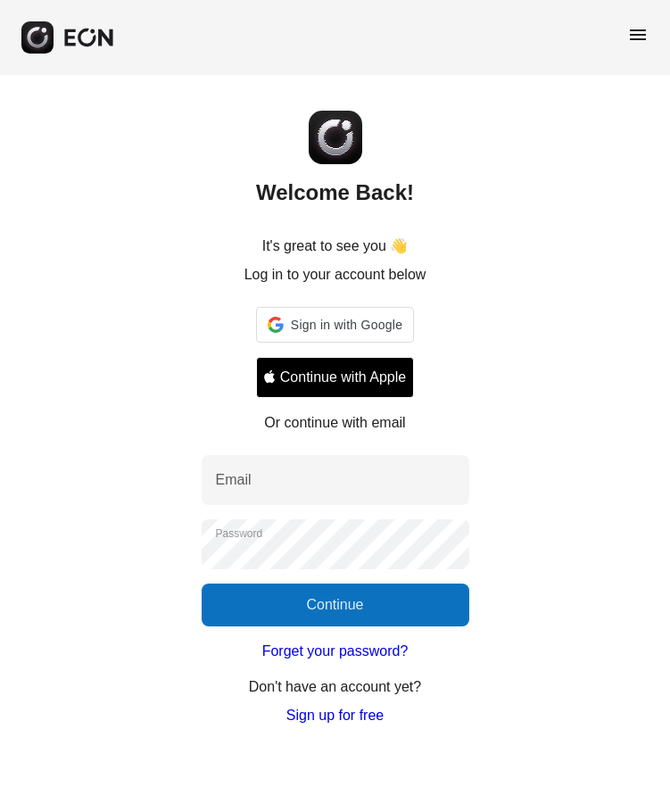 This screenshot has width=670, height=812. Describe the element at coordinates (334, 325) in the screenshot. I see `div: Sign in with Google` at that location.